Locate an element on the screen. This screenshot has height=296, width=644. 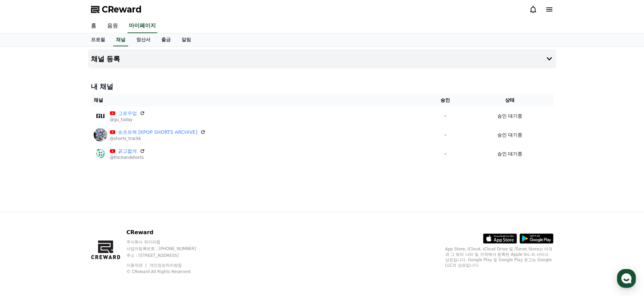
a: 굵고짧게 is located at coordinates (127, 151).